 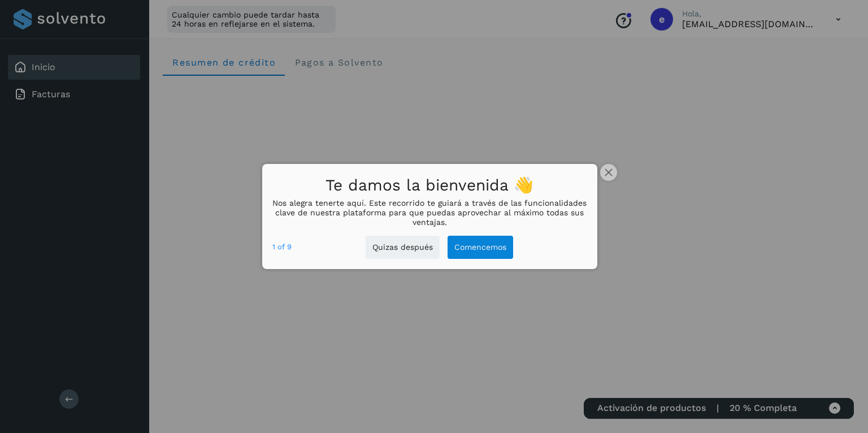 I want to click on button: Comencemos, so click(x=480, y=247).